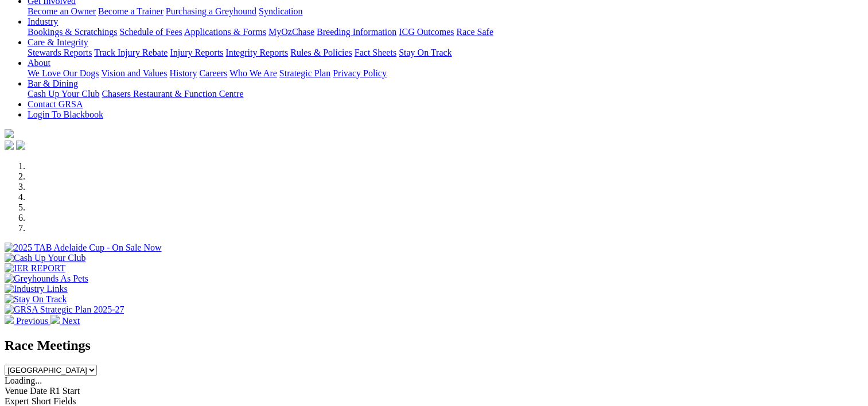 This screenshot has width=868, height=406. Describe the element at coordinates (41, 401) in the screenshot. I see `span: Short` at that location.